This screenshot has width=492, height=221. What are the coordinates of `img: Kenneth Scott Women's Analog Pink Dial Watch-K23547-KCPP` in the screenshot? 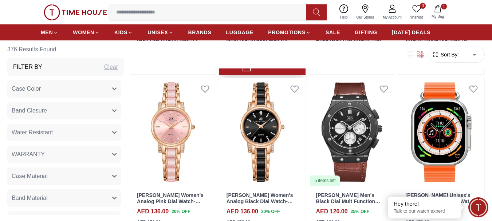 It's located at (173, 132).